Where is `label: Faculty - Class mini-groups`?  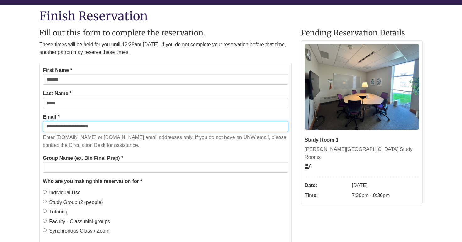
label: Faculty - Class mini-groups is located at coordinates (76, 222).